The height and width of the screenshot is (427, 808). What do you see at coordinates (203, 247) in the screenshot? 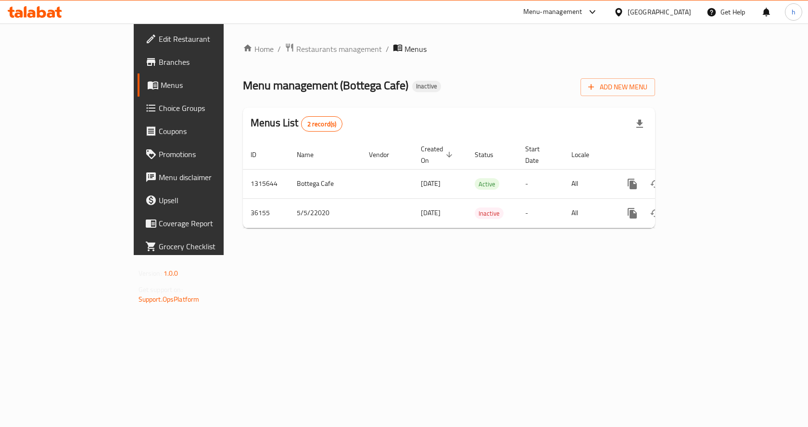
I see `a: Grocery Checklist` at bounding box center [203, 247].